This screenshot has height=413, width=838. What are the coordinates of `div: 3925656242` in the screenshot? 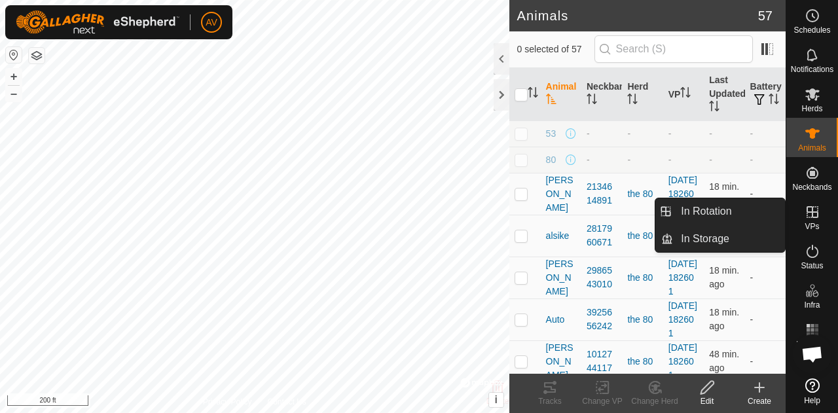 It's located at (602, 320).